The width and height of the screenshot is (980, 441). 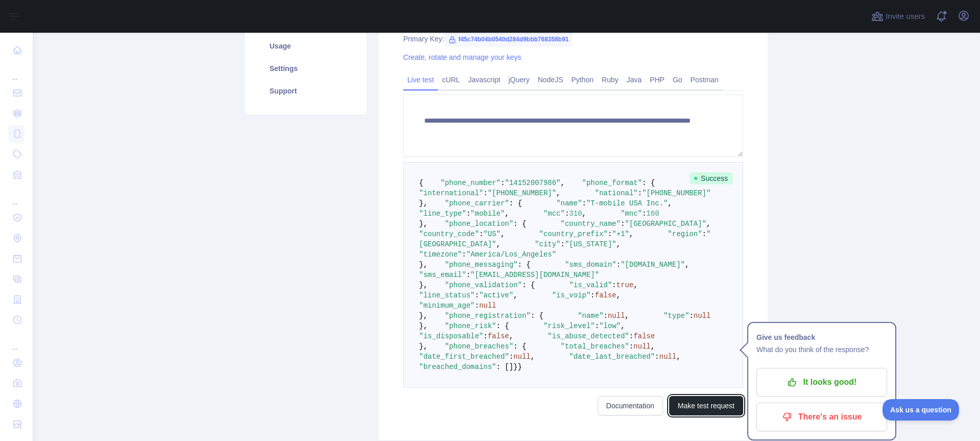 What do you see at coordinates (591, 265) in the screenshot?
I see `span: "sms_domain"` at bounding box center [591, 265].